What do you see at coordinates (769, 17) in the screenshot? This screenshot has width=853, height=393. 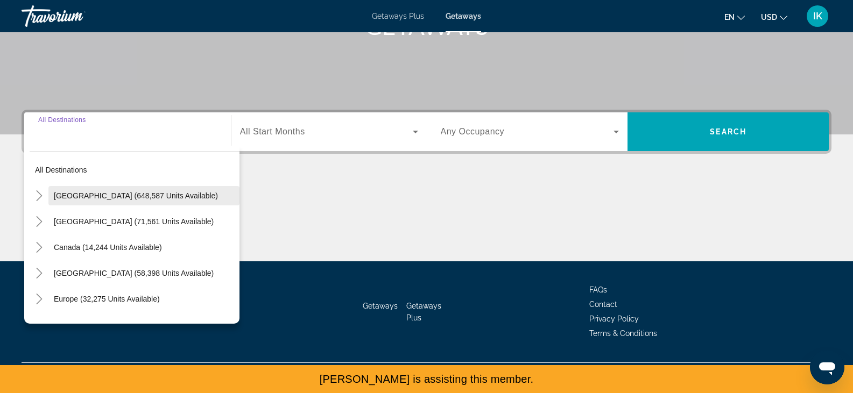 I see `span: USD` at bounding box center [769, 17].